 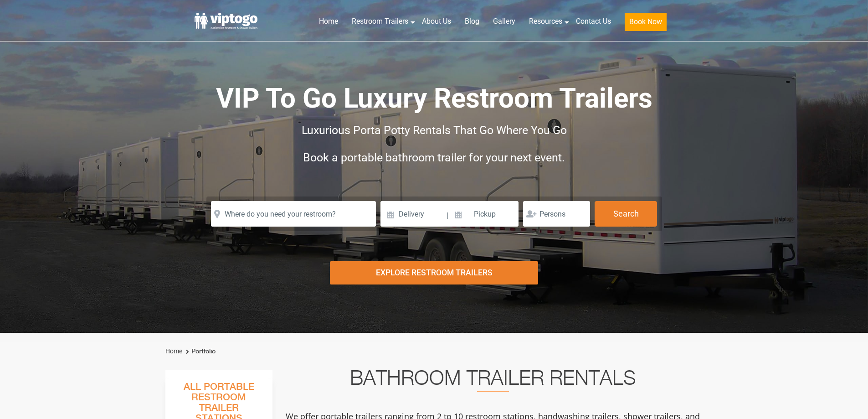 What do you see at coordinates (434, 98) in the screenshot?
I see `span: VIP To Go Luxury Restroom Trailers` at bounding box center [434, 98].